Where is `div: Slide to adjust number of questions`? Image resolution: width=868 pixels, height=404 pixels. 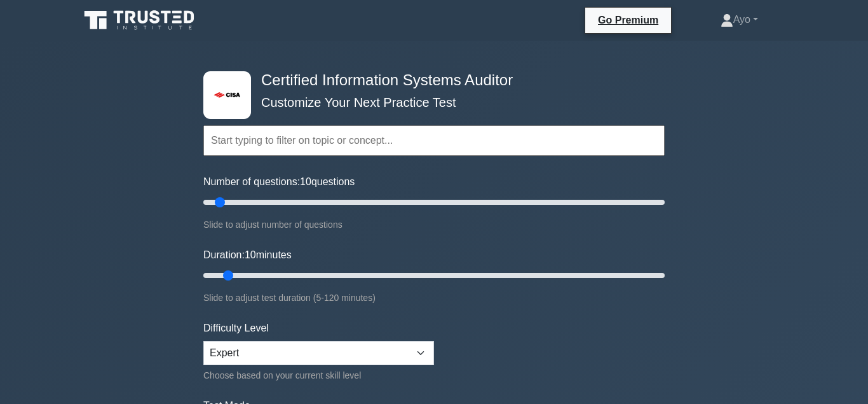 div: Slide to adjust number of questions is located at coordinates (434, 224).